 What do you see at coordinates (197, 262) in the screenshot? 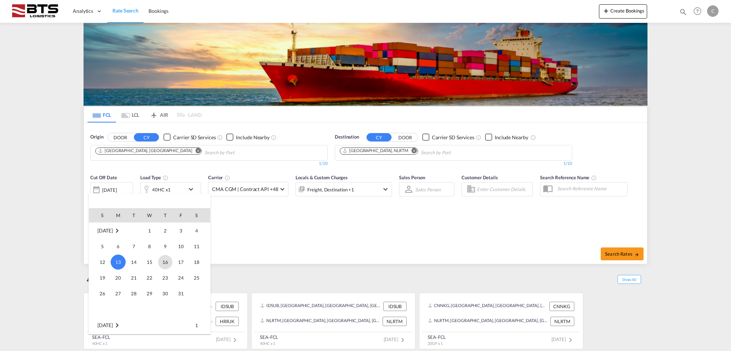
I see `span: 18` at bounding box center [197, 262].